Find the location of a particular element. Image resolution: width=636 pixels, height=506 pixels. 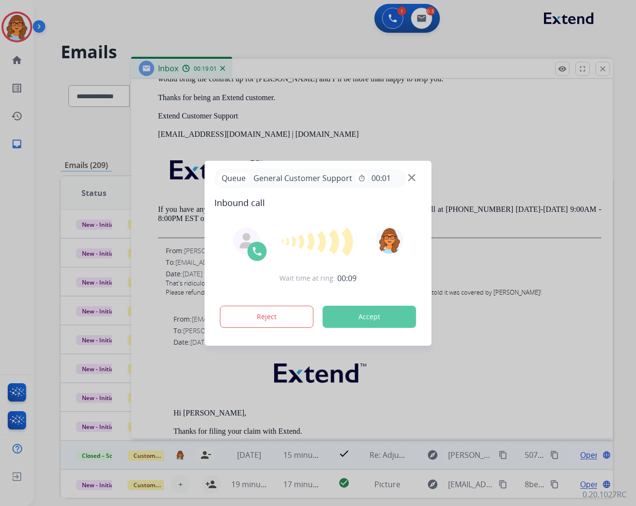

span: 00:09 is located at coordinates (347, 278).